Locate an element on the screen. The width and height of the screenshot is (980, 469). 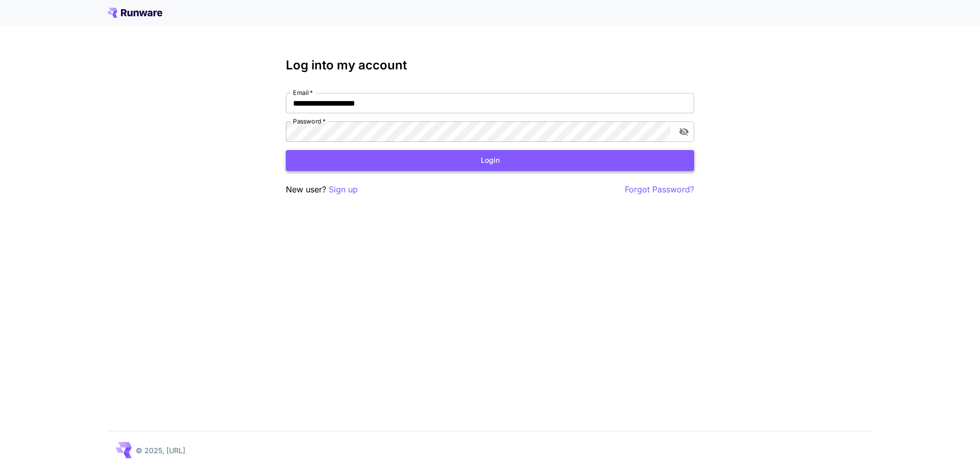
button: toggle password visibility is located at coordinates (683, 132).